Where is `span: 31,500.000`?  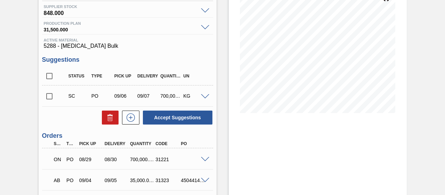
span: 31,500.000 is located at coordinates (121, 29).